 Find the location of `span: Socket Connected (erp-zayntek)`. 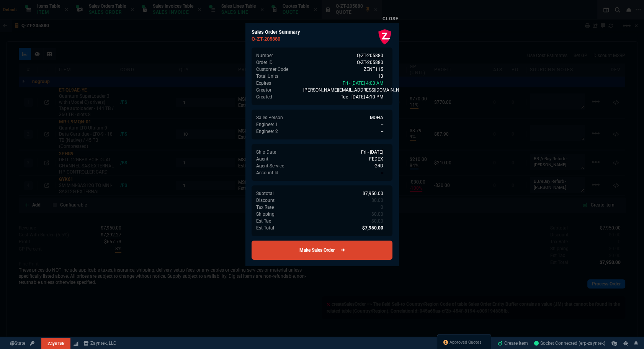

span: Socket Connected (erp-zayntek) is located at coordinates (570, 343).